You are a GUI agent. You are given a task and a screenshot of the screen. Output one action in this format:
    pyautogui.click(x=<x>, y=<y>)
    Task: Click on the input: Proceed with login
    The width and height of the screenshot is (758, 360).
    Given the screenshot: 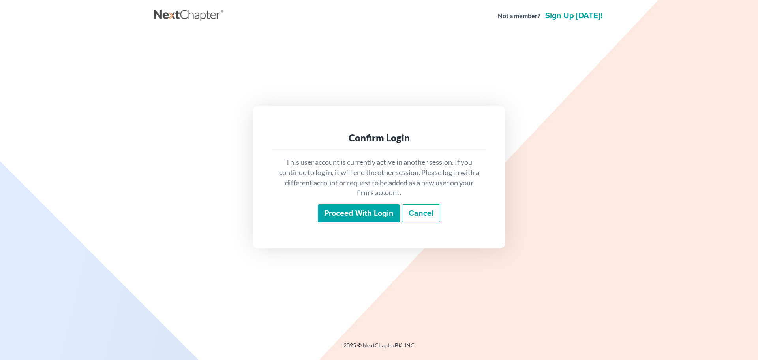 What is the action you would take?
    pyautogui.click(x=359, y=213)
    